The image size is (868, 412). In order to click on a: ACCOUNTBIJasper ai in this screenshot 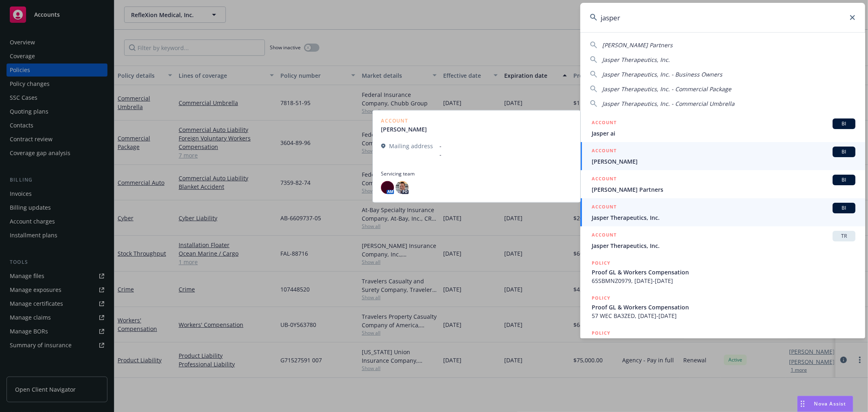, I will do `click(723, 128)`.